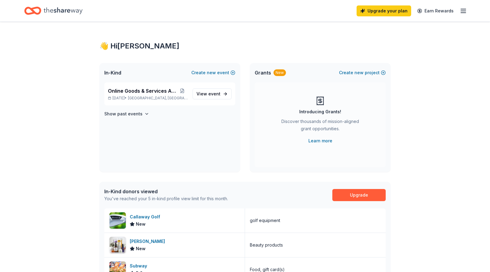  Describe the element at coordinates (208, 94) in the screenshot. I see `span: View` at that location.